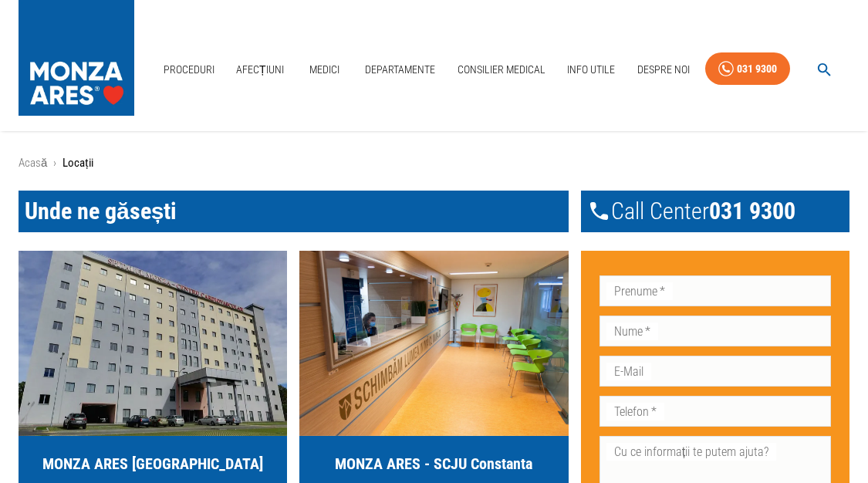 Image resolution: width=868 pixels, height=483 pixels. I want to click on a: Info Utile, so click(591, 69).